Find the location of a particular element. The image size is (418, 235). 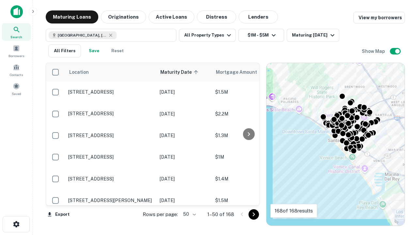

a: Contacts is located at coordinates (16, 70).